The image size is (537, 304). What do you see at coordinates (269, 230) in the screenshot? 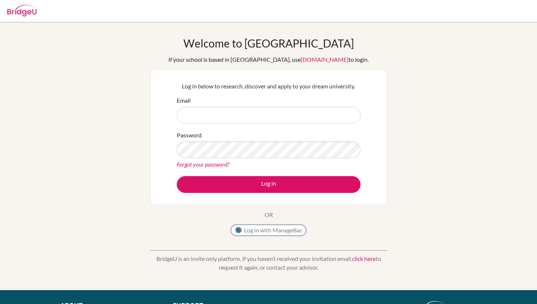
I see `button: Log in with ManageBac` at bounding box center [269, 230].